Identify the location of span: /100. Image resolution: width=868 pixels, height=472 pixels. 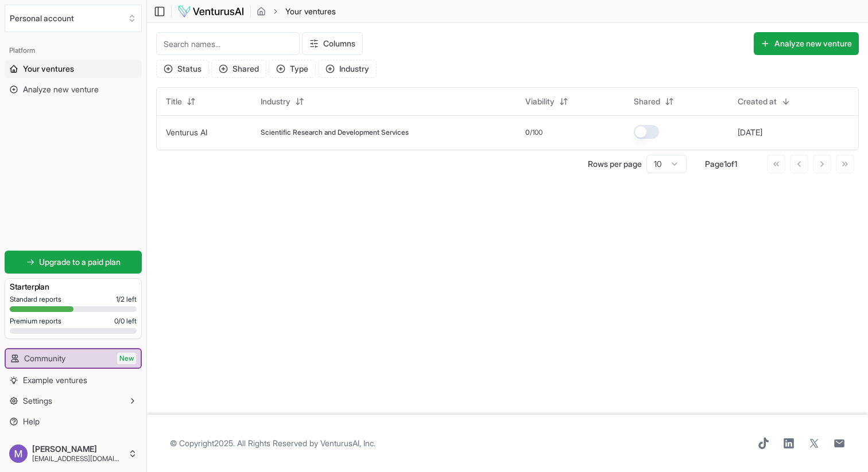
(536, 133).